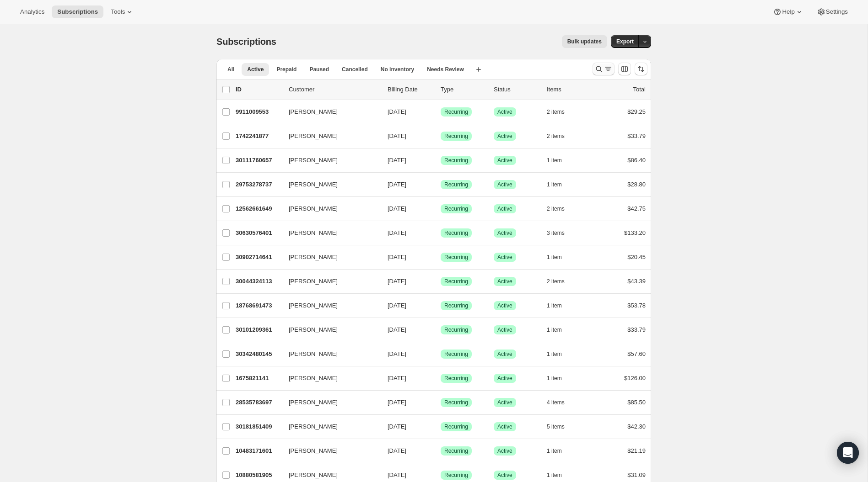 This screenshot has height=482, width=868. I want to click on p: Status, so click(516, 90).